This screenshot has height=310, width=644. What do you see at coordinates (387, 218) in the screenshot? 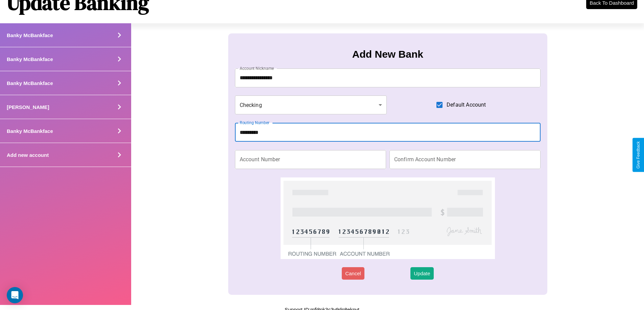
I see `img: check` at bounding box center [387, 218].